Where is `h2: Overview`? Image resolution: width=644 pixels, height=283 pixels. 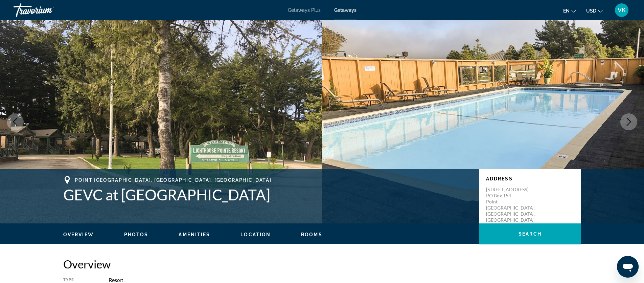
h2: Overview is located at coordinates (322, 264).